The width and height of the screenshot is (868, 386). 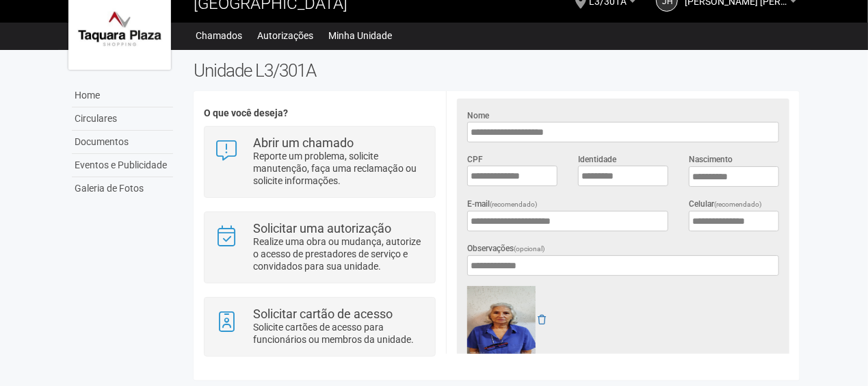 I want to click on label: Observações, so click(x=506, y=248).